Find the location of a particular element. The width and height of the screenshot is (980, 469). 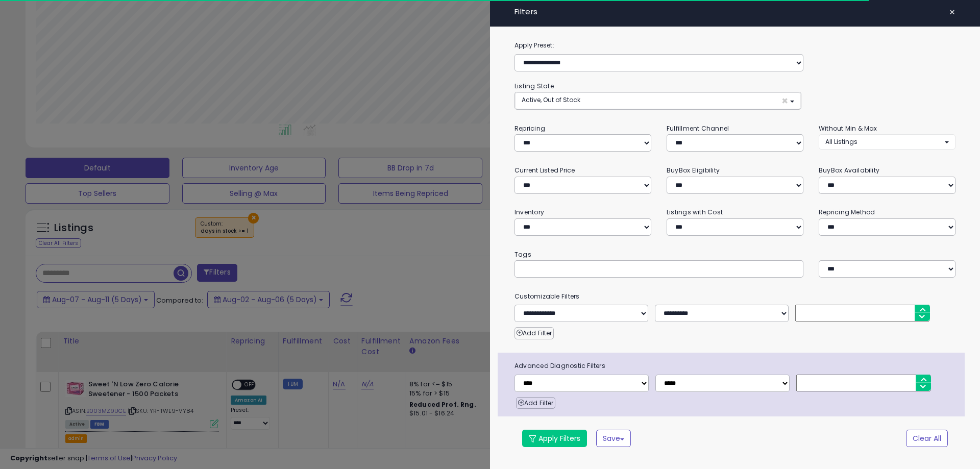

span: Advanced Diagnostic Filters is located at coordinates (735, 366).